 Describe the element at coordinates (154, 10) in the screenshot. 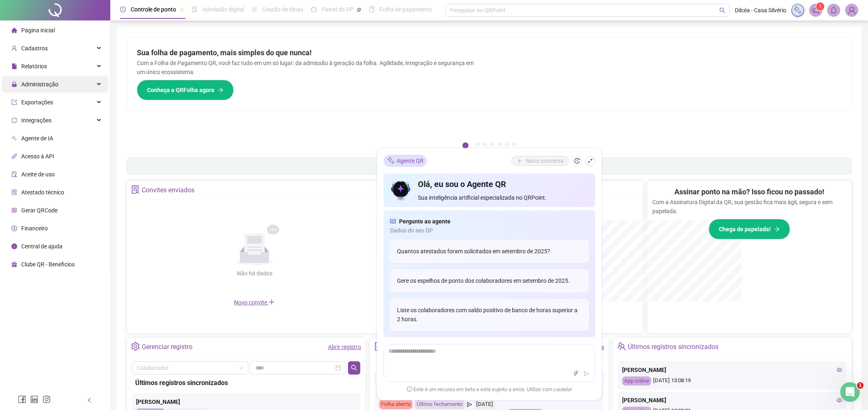

I see `span: Controle de ponto` at that location.